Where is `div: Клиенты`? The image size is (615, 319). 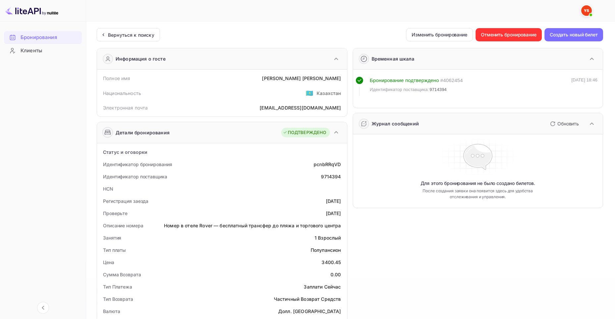
div: Клиенты is located at coordinates (43, 51).